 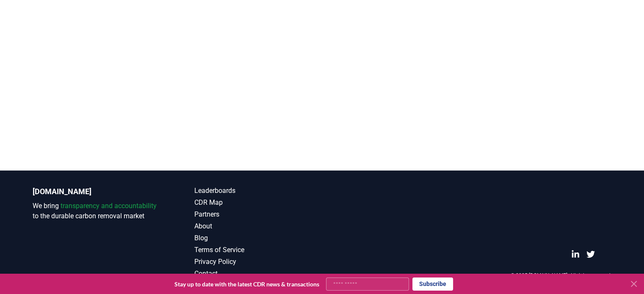 I want to click on a: Twitter, so click(x=591, y=254).